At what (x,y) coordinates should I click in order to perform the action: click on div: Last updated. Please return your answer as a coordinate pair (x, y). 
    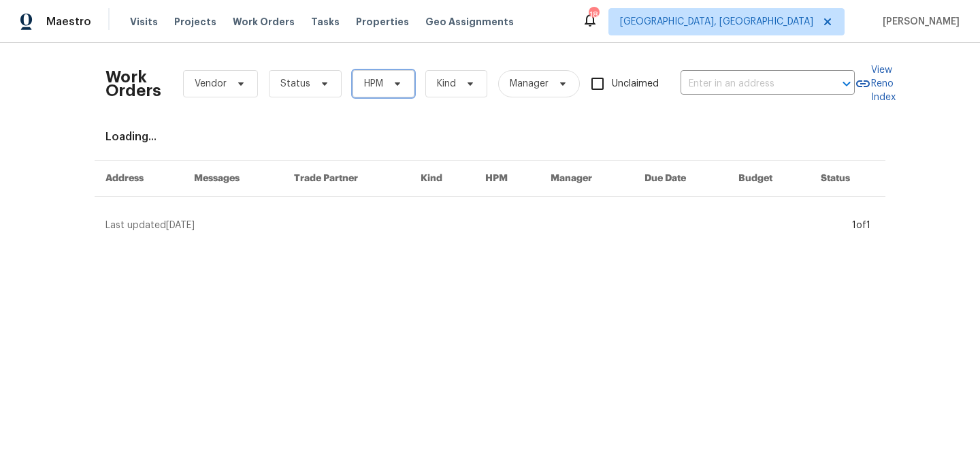
    Looking at the image, I should click on (477, 225).